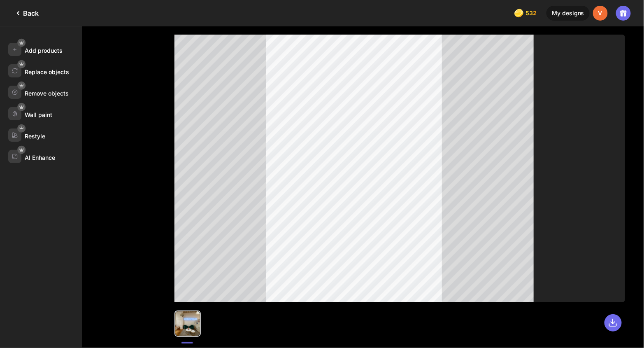 The width and height of the screenshot is (644, 348). What do you see at coordinates (43, 50) in the screenshot?
I see `div: Add products` at bounding box center [43, 50].